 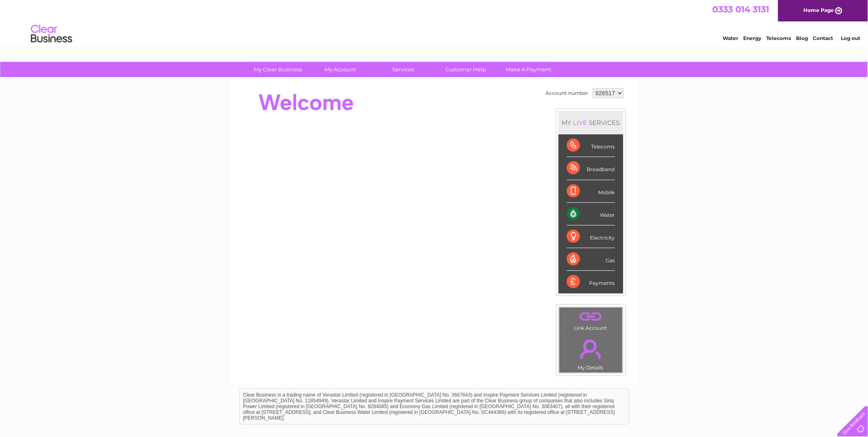 I want to click on div: Gas, so click(x=591, y=259).